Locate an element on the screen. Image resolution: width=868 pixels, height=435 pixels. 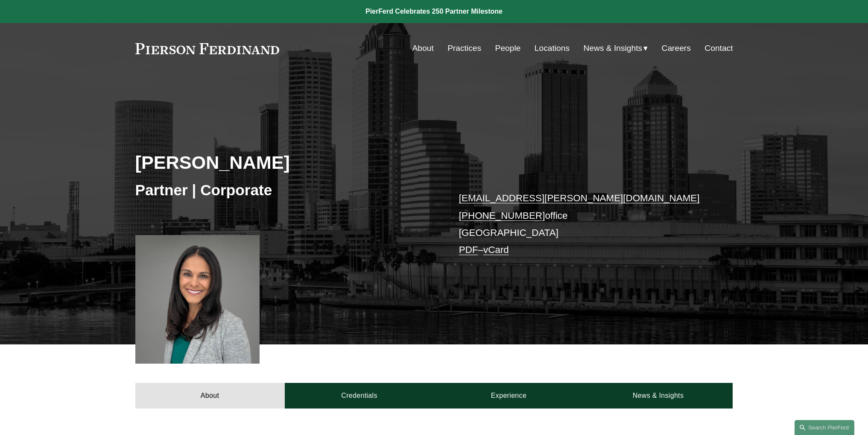
a: PDF is located at coordinates (469, 249).